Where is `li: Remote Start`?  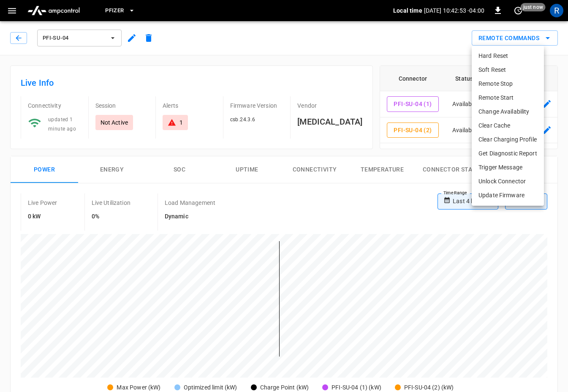
li: Remote Start is located at coordinates (508, 98).